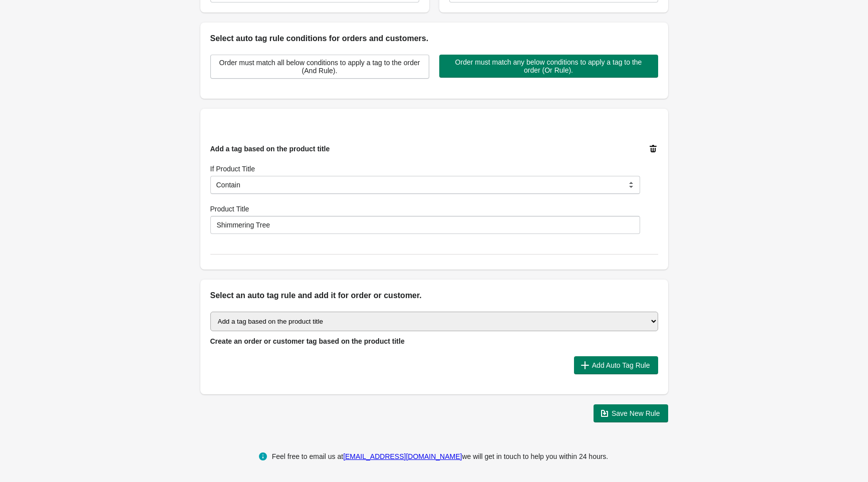  Describe the element at coordinates (434, 39) in the screenshot. I see `h2: Select auto tag rule conditions for orders and customers.` at that location.